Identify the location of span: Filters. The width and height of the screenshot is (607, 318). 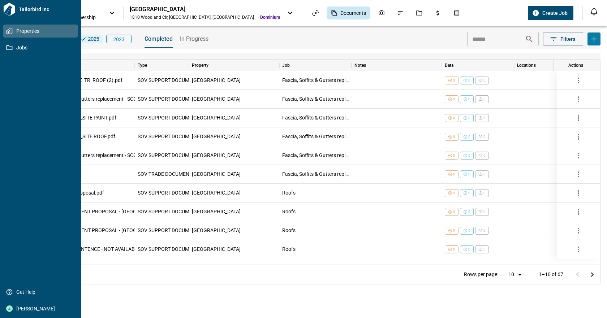
(568, 39).